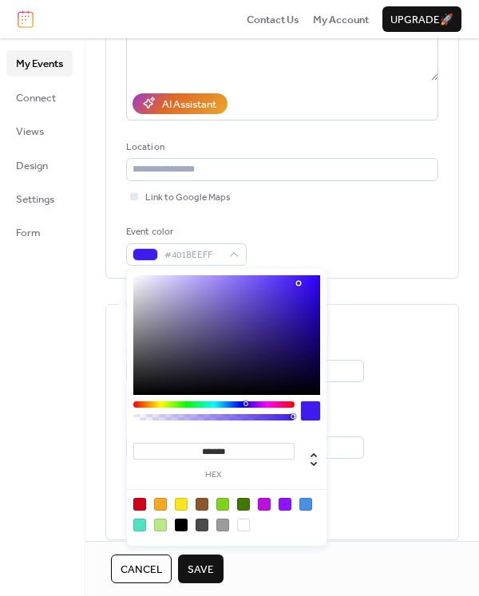 Image resolution: width=479 pixels, height=596 pixels. Describe the element at coordinates (39, 64) in the screenshot. I see `span: My Events` at that location.